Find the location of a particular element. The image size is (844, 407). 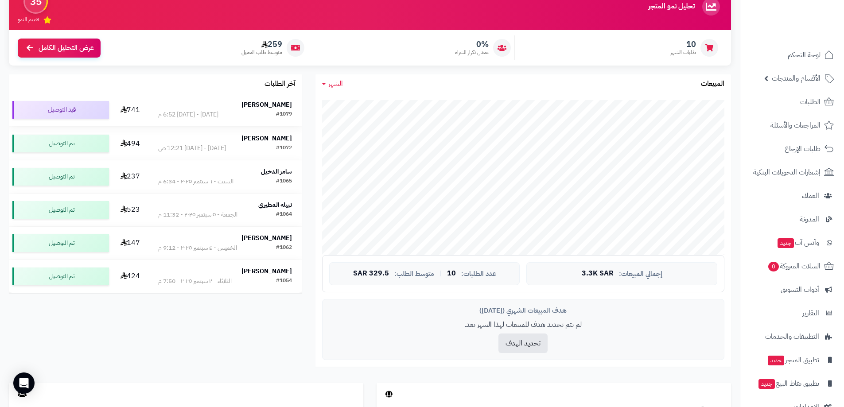

h3: آخر الطلبات is located at coordinates (280, 84).